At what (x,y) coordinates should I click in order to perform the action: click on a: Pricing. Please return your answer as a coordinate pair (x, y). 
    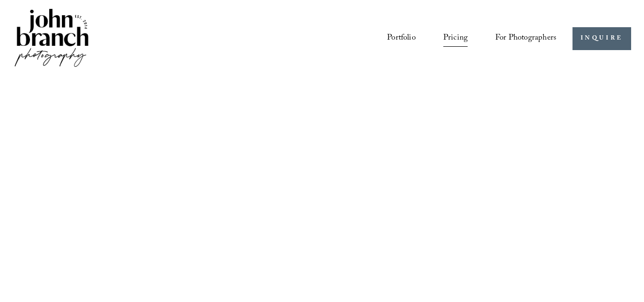
    Looking at the image, I should click on (455, 38).